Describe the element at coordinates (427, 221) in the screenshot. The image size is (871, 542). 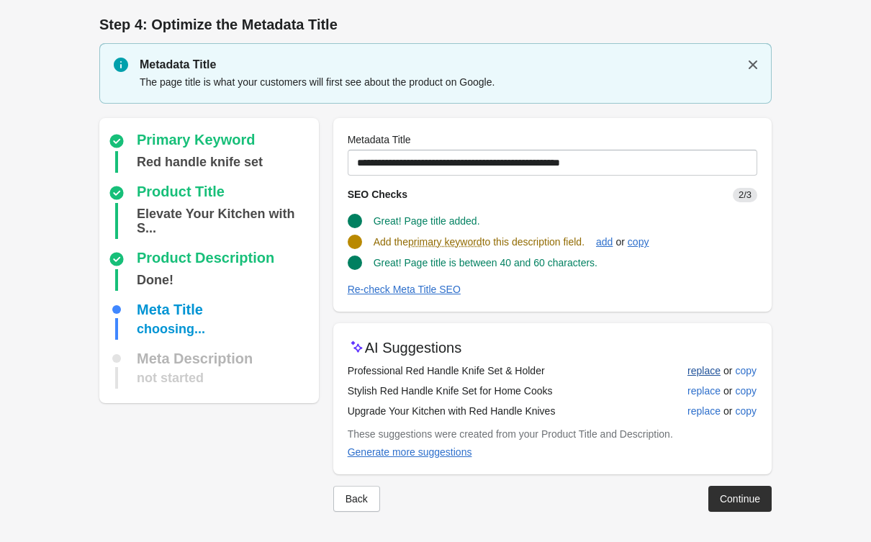
I see `span: Great! Page title added.` at that location.